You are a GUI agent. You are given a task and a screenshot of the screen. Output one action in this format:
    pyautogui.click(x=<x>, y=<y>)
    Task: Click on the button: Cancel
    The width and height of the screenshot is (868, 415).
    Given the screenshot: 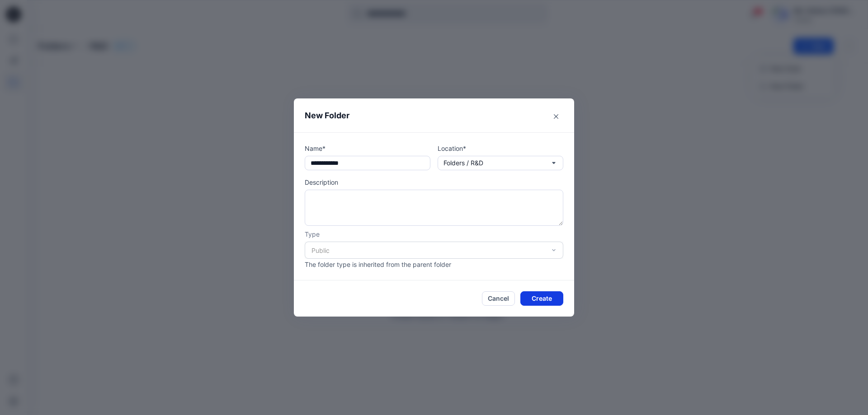 What is the action you would take?
    pyautogui.click(x=498, y=299)
    